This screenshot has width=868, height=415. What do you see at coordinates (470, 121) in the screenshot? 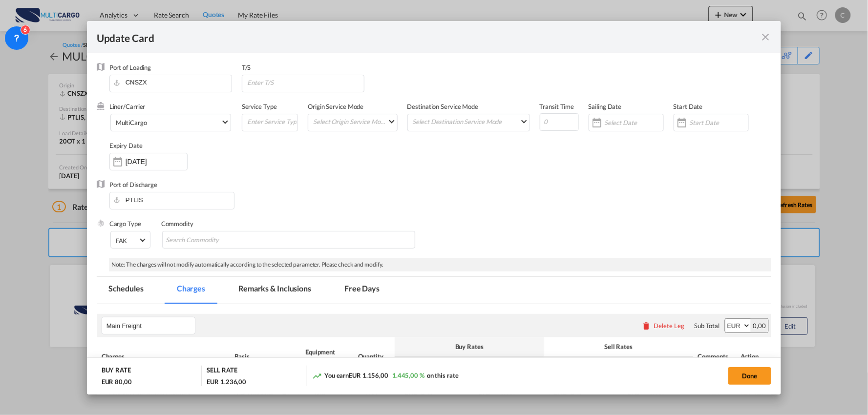
I see `md-select: Select Destination Service Mode` at bounding box center [470, 121].